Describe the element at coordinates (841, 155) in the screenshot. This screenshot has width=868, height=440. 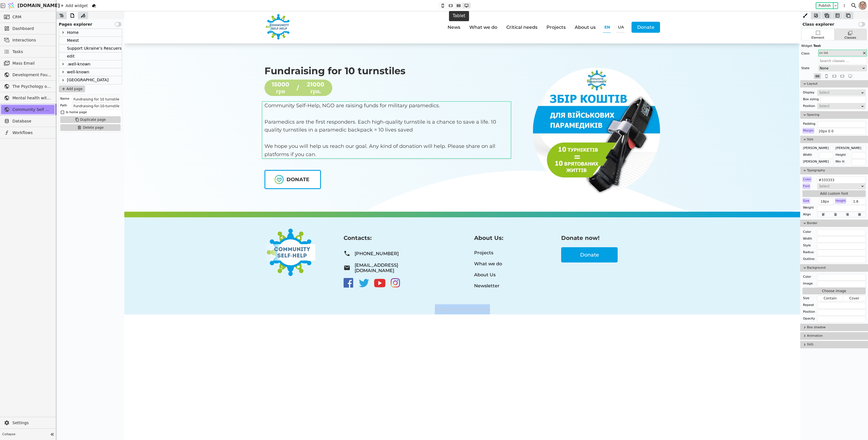
I see `div: Height` at that location.